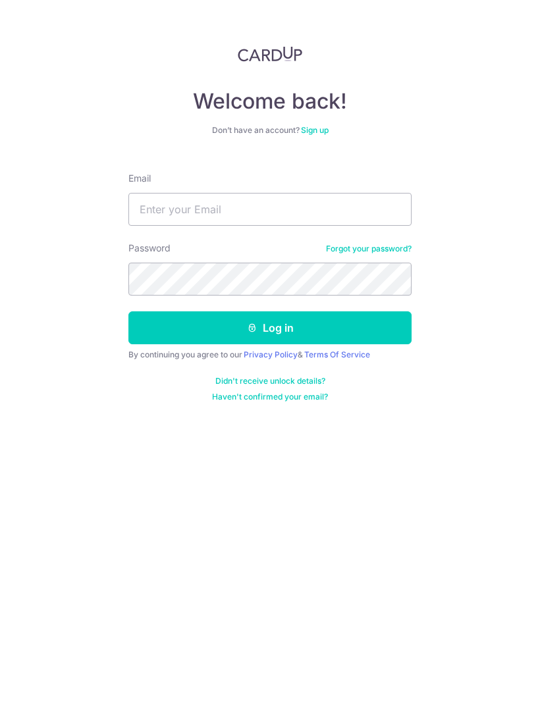 The height and width of the screenshot is (728, 540). What do you see at coordinates (270, 328) in the screenshot?
I see `button: Log in` at bounding box center [270, 328].